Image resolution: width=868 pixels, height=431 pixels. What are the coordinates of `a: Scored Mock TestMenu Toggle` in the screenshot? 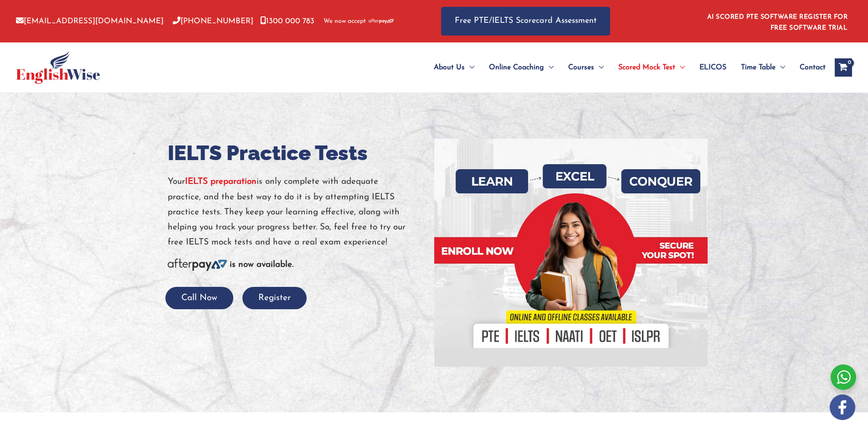 It's located at (651, 67).